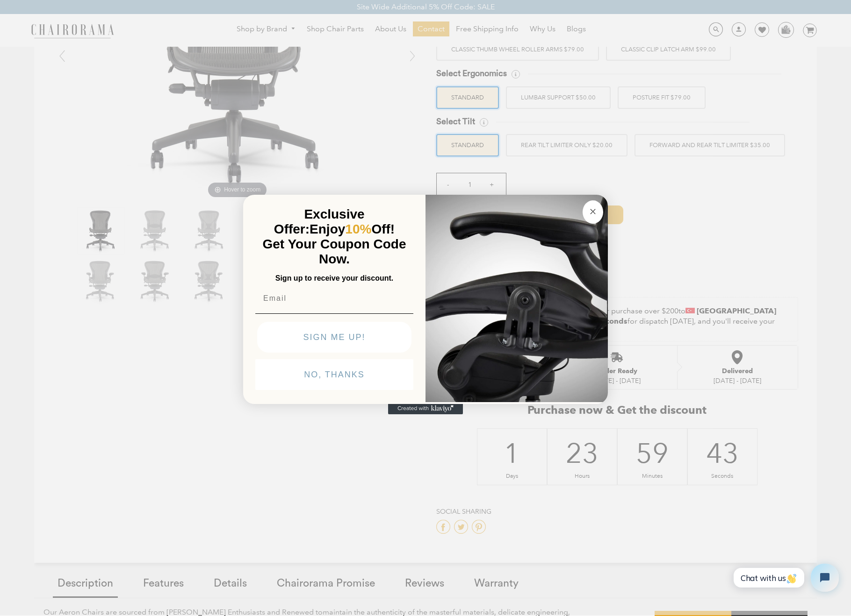  What do you see at coordinates (46, 22) in the screenshot?
I see `button: Chat with us👋` at bounding box center [46, 22].